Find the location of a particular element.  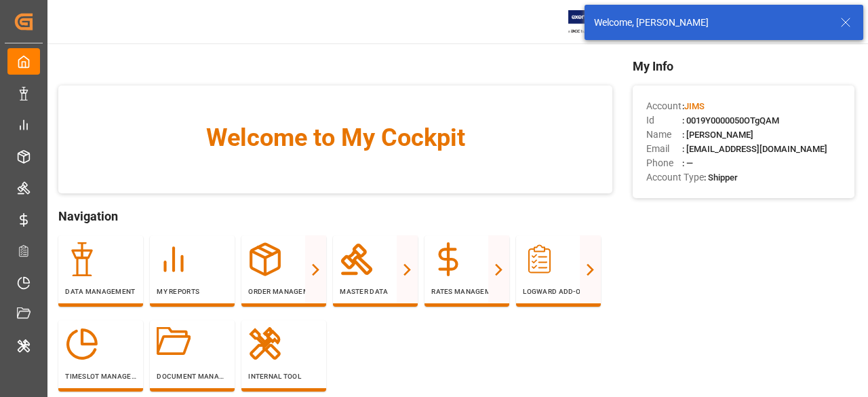

p: Timeslot Management V2 is located at coordinates (100, 376).